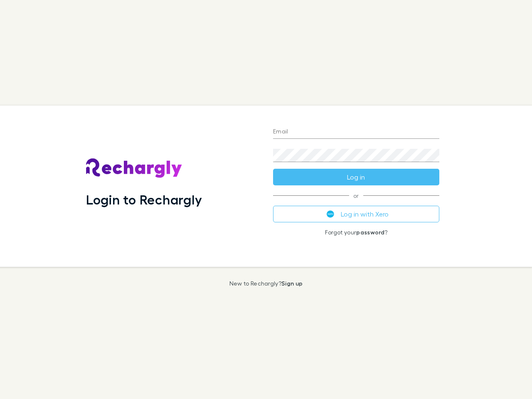 The width and height of the screenshot is (532, 399). I want to click on img: Xero's logo, so click(331, 214).